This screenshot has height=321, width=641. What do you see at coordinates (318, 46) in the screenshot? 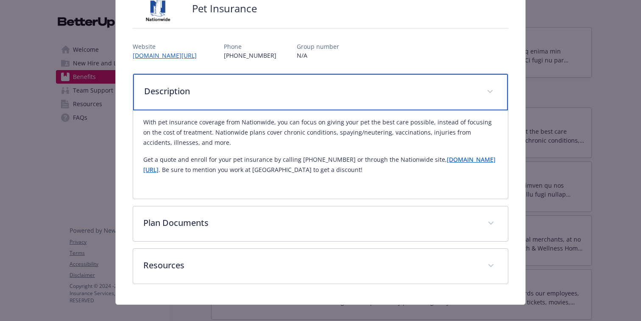
I see `p: Group number` at bounding box center [318, 46].